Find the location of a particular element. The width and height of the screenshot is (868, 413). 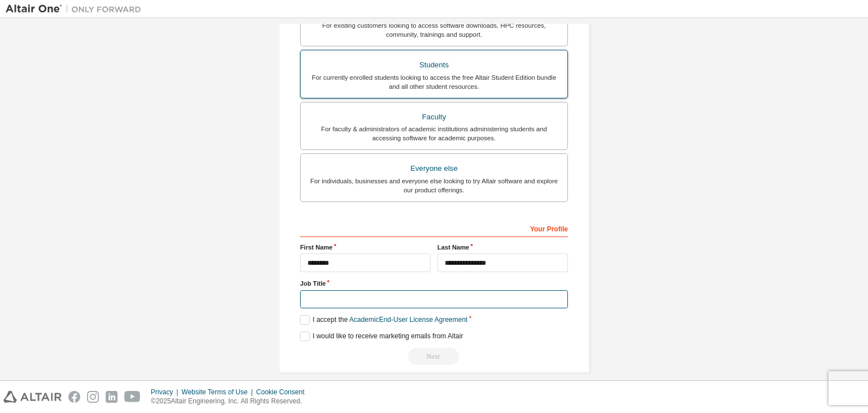

img: linkedin.svg is located at coordinates (111, 396).